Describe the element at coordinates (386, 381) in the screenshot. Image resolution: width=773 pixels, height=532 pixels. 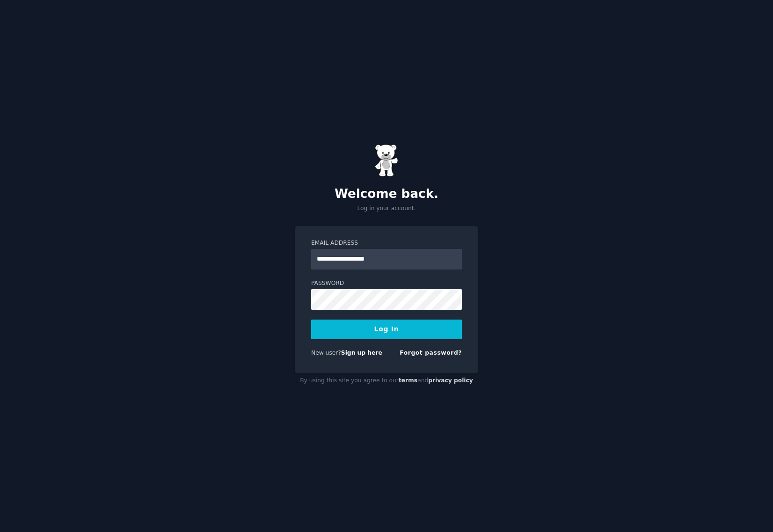
I see `div: By using this site you agree to our and` at that location.